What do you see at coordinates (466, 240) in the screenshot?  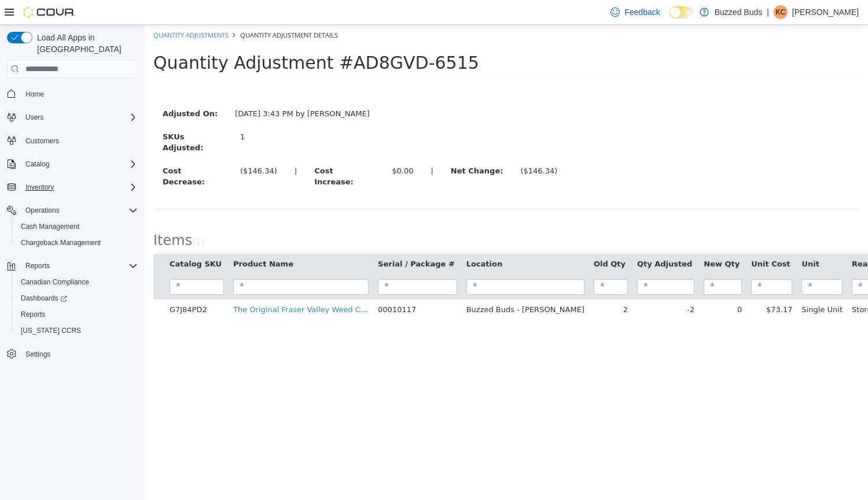 I see `button: Old Qty` at bounding box center [466, 240].